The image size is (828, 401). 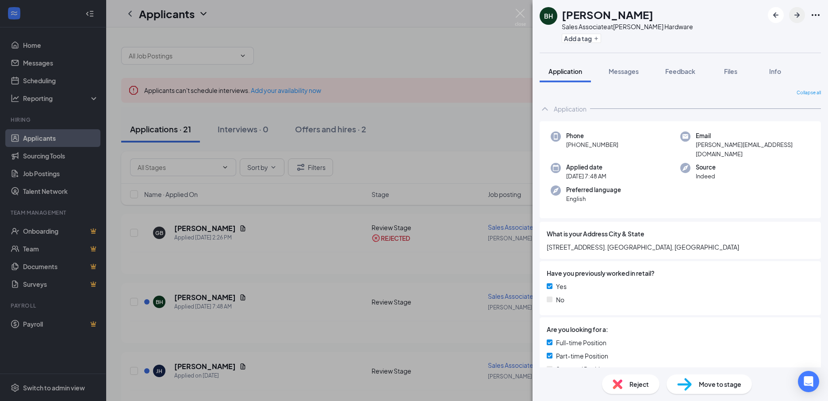 What do you see at coordinates (639, 384) in the screenshot?
I see `span: Reject` at bounding box center [639, 384].